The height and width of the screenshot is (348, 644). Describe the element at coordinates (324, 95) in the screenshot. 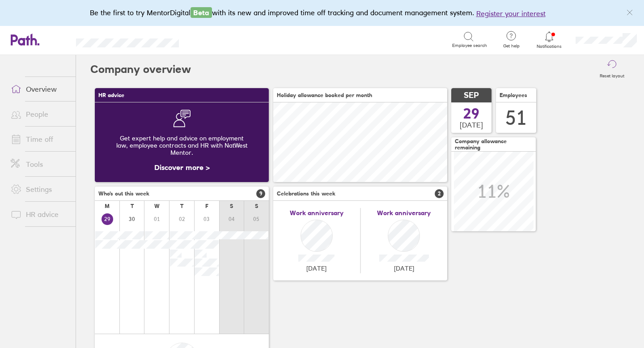

I see `span: Holiday allowance booked per month` at that location.